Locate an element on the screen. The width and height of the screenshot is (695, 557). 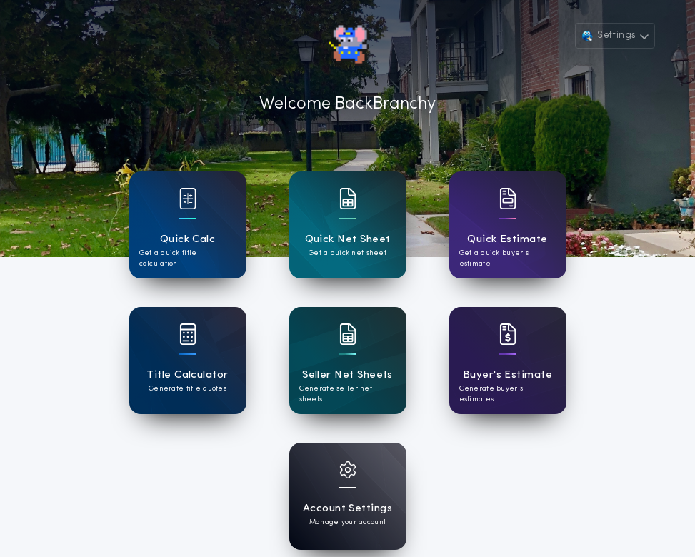
p: Generate seller net sheets is located at coordinates (348, 394).